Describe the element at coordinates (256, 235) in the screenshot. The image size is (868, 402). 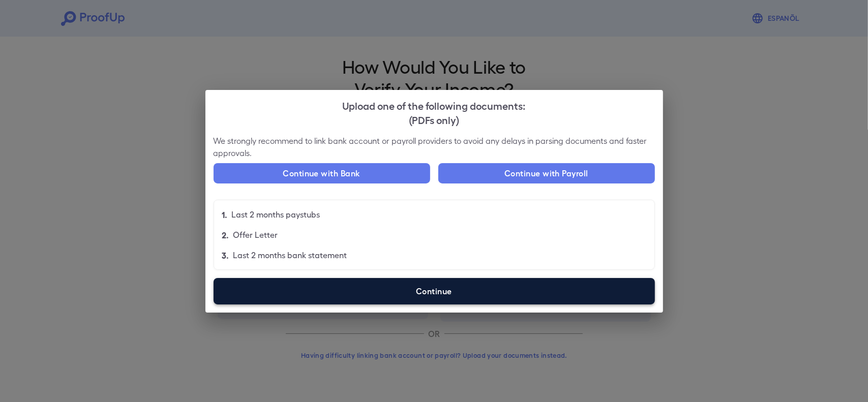
I see `p: Offer Letter` at that location.